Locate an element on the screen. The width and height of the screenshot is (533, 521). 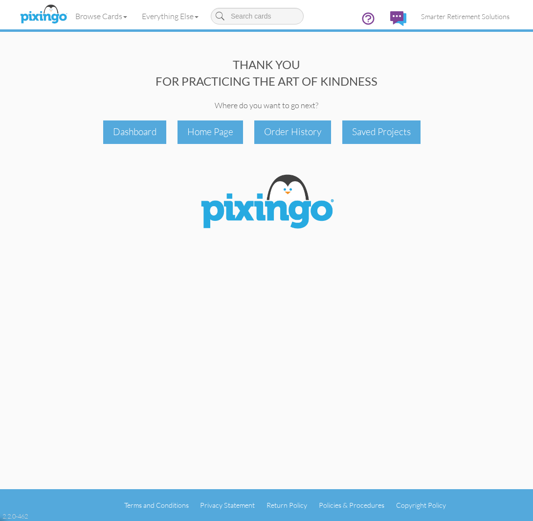
input: Search cards is located at coordinates (257, 16).